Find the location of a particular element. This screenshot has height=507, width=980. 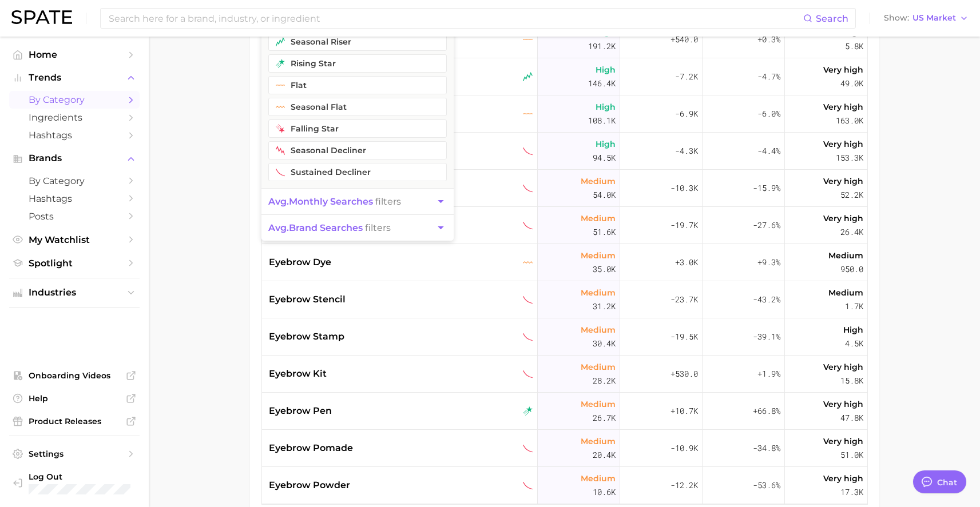

button: eyebrow palettesustained declinerMedium51.6k-19.7k-27.6%Very high26.4k is located at coordinates (564, 226).